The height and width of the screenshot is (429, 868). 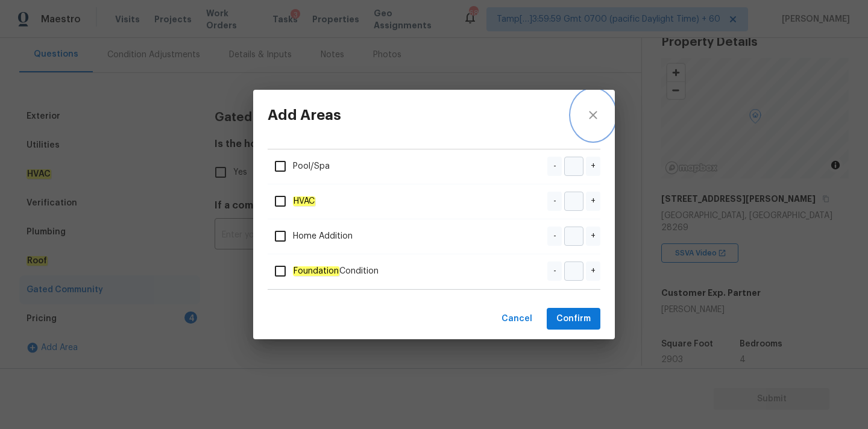 What do you see at coordinates (304, 201) in the screenshot?
I see `em: HVAC` at bounding box center [304, 201].